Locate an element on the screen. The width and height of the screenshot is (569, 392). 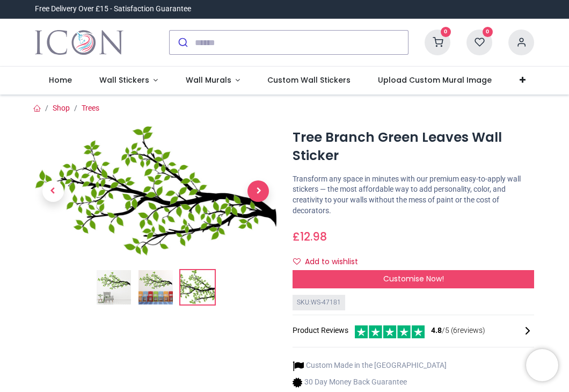
span: Next is located at coordinates (258, 191).